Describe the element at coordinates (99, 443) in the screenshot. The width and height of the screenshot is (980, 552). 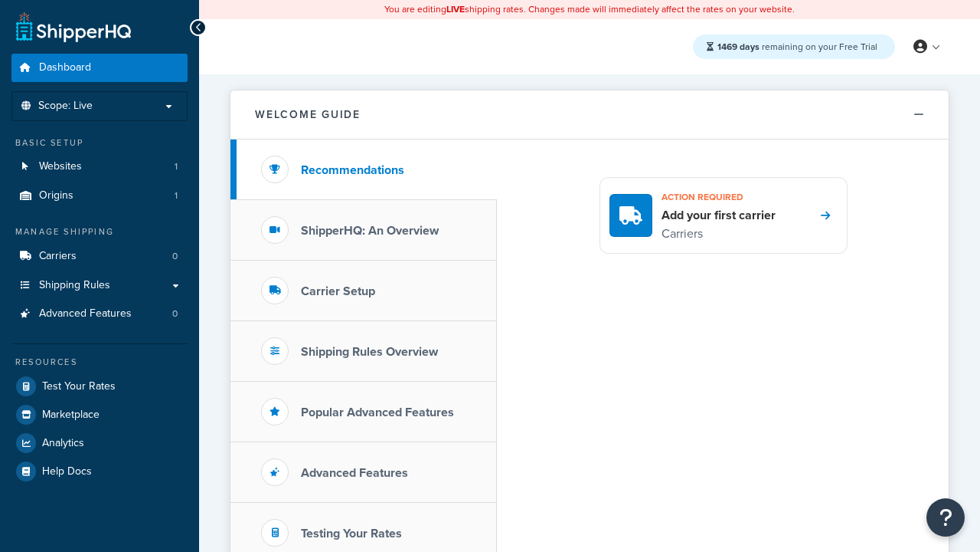
I see `li: Analytics` at that location.